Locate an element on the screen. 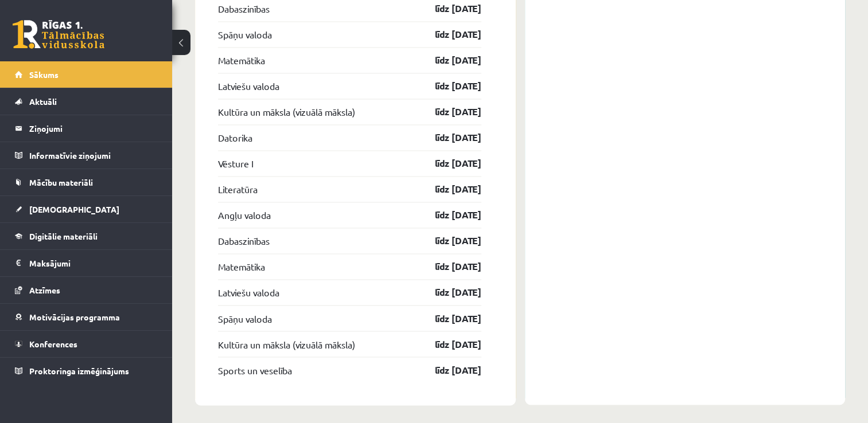  span: Mācību materiāli is located at coordinates (60, 182).